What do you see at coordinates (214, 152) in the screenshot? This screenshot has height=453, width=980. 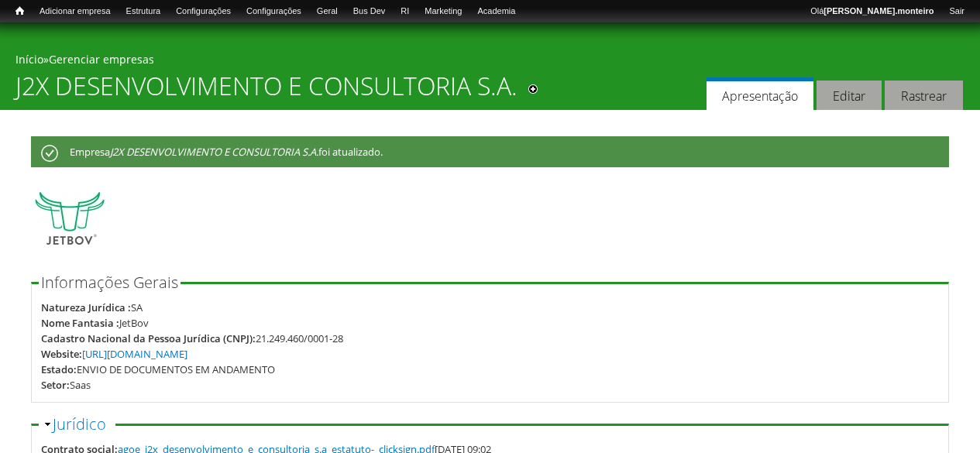 I see `em: J2X DESENVOLVIMENTO E CONSULTORIA S.A.` at bounding box center [214, 152].